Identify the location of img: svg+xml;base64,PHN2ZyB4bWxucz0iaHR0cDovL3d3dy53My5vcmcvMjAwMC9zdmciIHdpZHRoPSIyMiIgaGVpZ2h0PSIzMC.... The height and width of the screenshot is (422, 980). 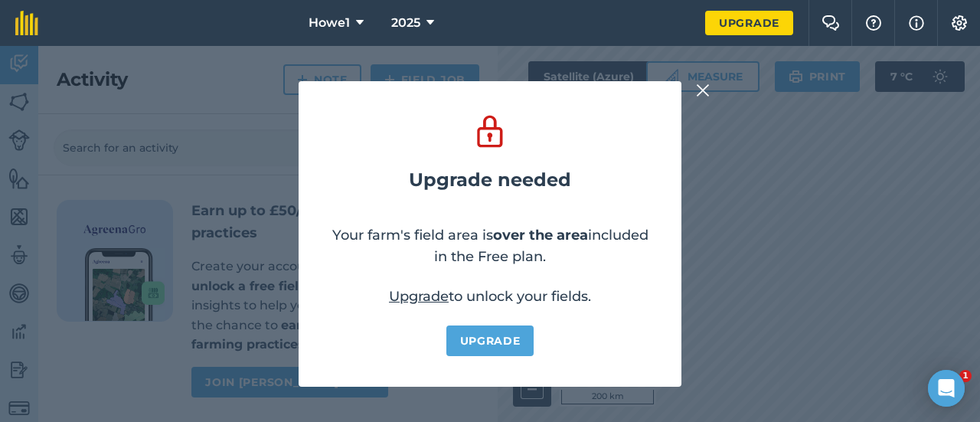
(702, 90).